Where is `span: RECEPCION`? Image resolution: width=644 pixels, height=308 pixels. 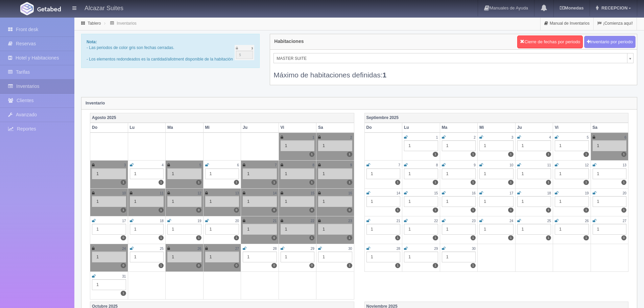 span: RECEPCION is located at coordinates (613, 8).